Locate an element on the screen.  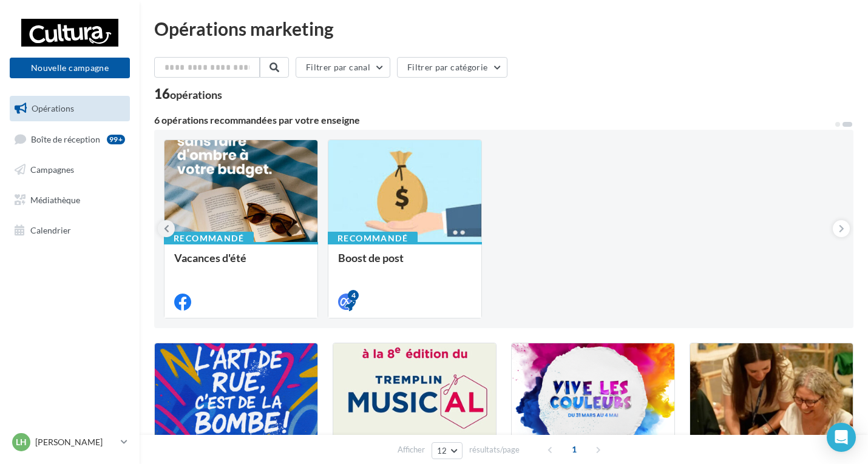
div: Opérations marketing is located at coordinates (504, 29).